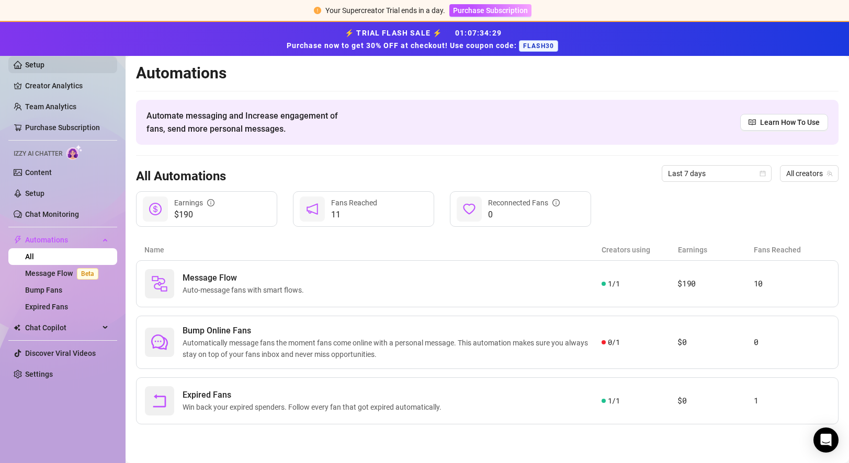  I want to click on article: 1, so click(791, 401).